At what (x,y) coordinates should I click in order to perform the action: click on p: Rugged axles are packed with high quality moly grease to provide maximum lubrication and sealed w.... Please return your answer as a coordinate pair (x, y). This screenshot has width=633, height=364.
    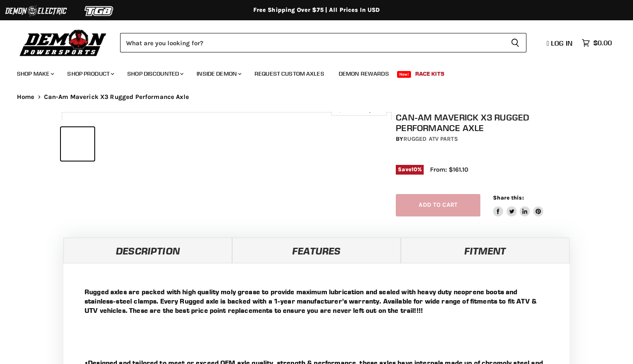
    Looking at the image, I should click on (316, 301).